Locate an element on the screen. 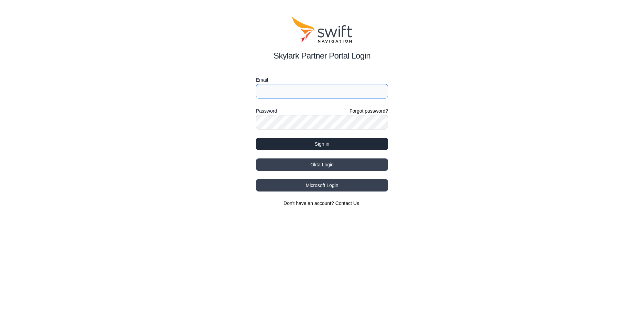  h2: Skylark Partner Portal Login is located at coordinates (322, 56).